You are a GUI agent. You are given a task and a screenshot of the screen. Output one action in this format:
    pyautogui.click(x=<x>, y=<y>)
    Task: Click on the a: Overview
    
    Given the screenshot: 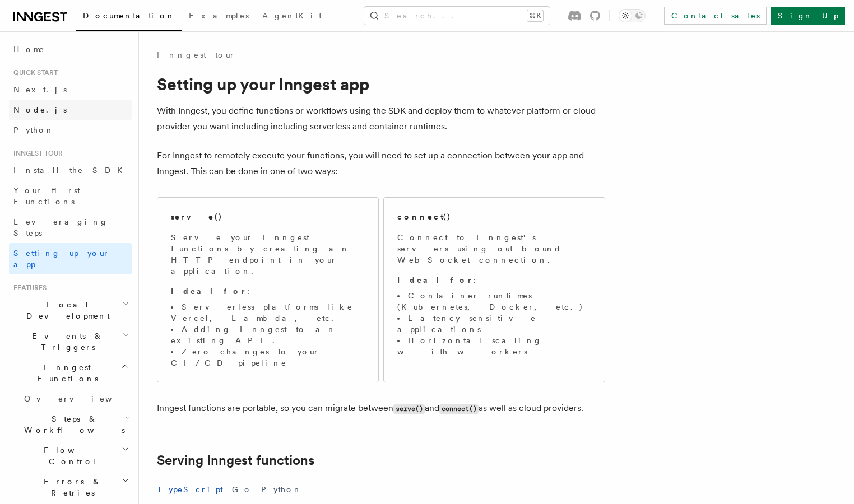 What is the action you would take?
    pyautogui.click(x=76, y=399)
    